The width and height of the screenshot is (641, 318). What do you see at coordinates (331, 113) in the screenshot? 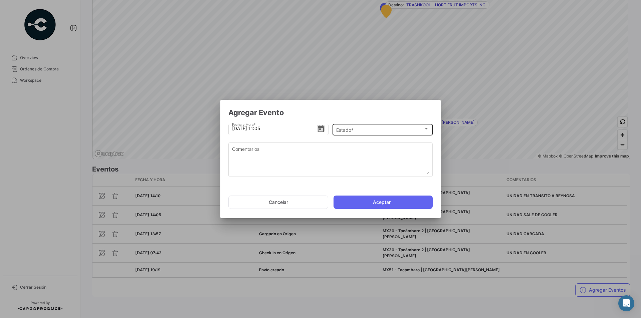
I see `h2: Agregar Evento` at bounding box center [331, 113].